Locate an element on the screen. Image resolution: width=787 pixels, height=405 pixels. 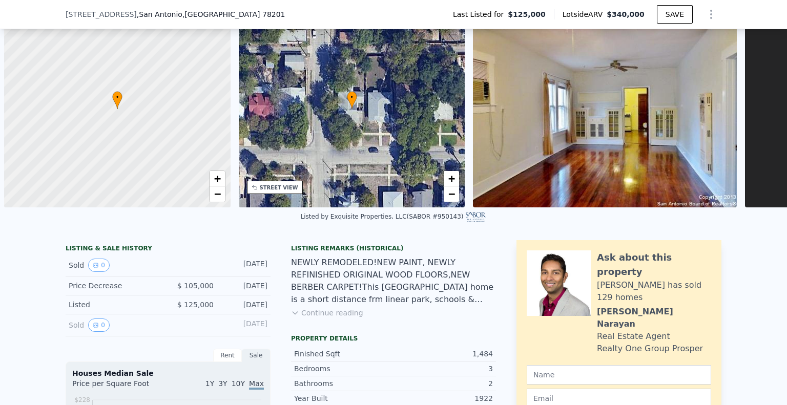
div: Year Built is located at coordinates (344, 399).